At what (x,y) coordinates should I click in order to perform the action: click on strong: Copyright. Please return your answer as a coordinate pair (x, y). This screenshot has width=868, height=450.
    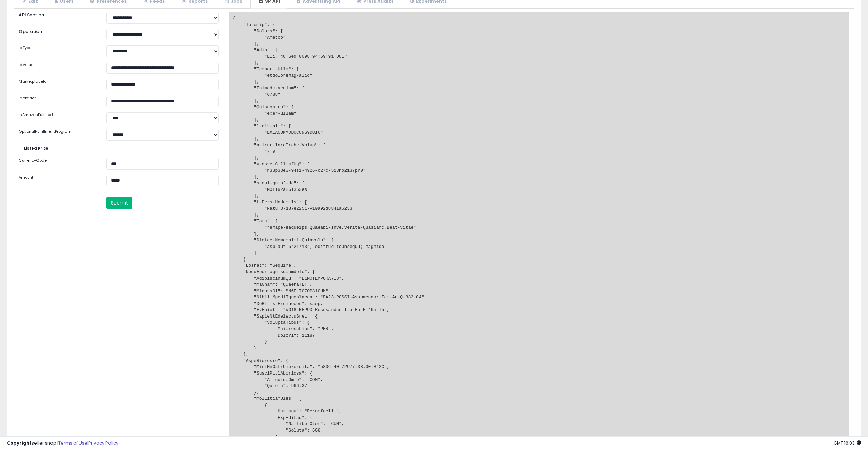
    Looking at the image, I should click on (19, 443).